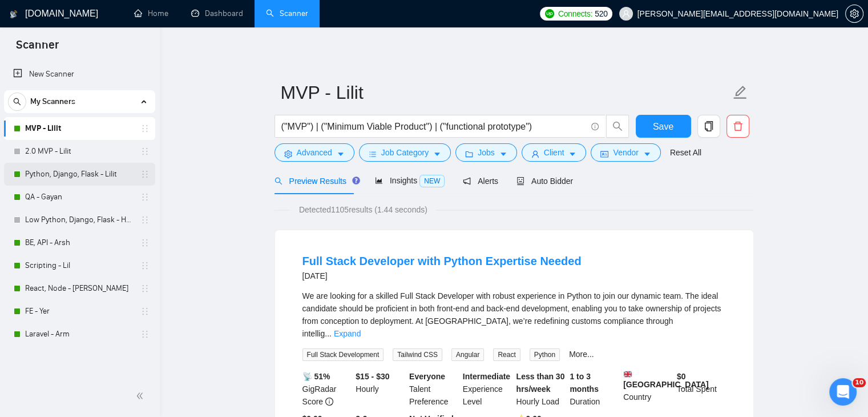 The image size is (868, 417). Describe the element at coordinates (410, 180) in the screenshot. I see `span: Insights` at that location.